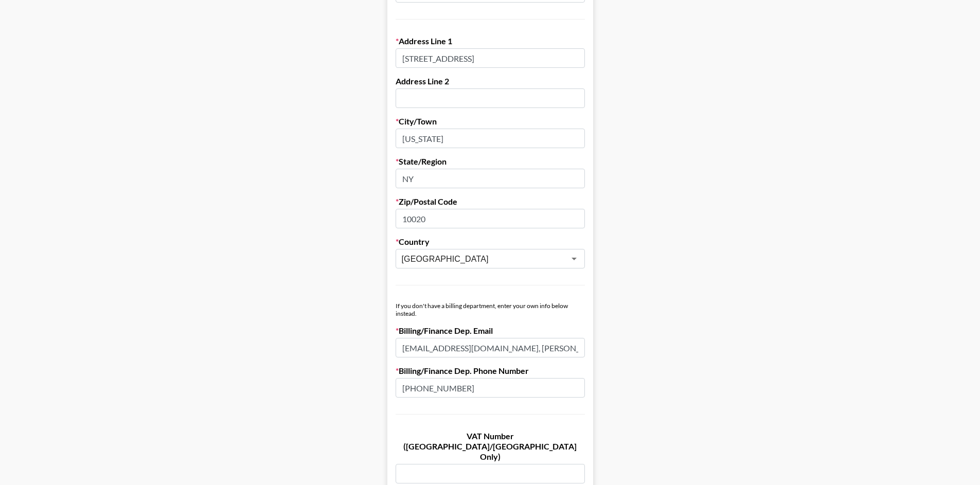  What do you see at coordinates (490, 81) in the screenshot?
I see `label: Address Line 2` at bounding box center [490, 81].